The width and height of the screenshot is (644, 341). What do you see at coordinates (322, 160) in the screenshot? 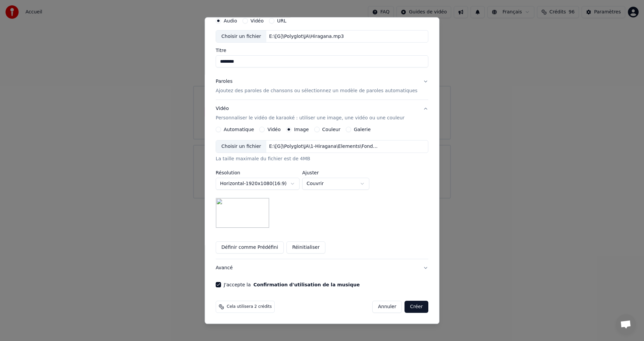
I see `div: La taille maximale du fichier est de 4MB` at bounding box center [322, 160].